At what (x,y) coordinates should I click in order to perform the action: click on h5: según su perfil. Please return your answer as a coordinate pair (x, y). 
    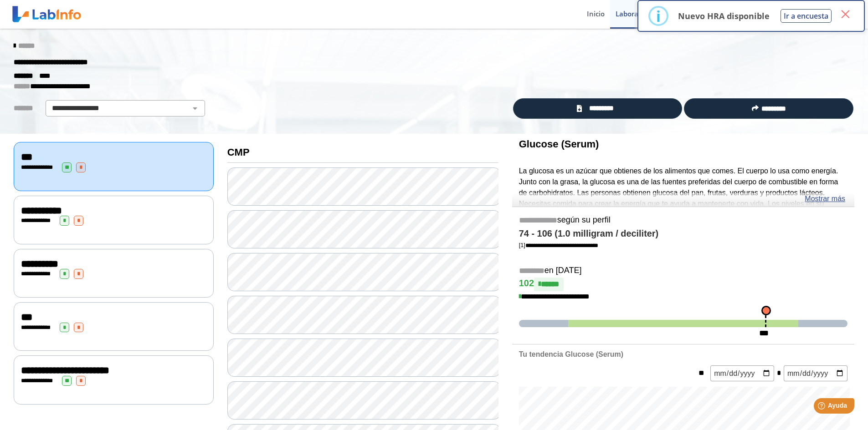
    Looking at the image, I should click on (683, 221).